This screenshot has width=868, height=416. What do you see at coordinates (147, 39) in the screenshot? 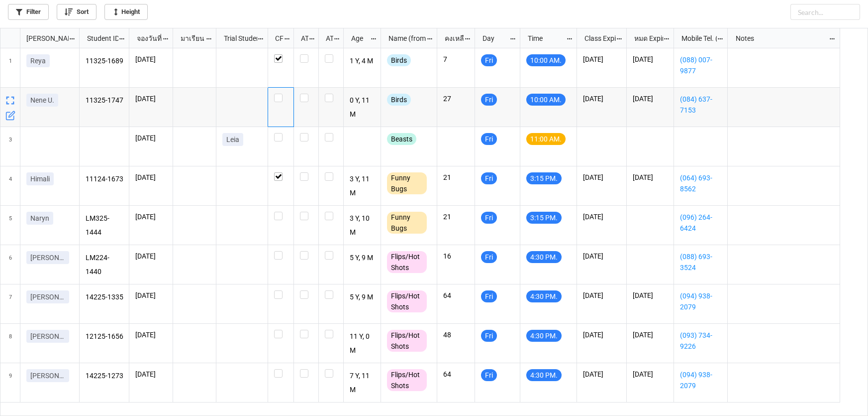
I see `div: จองวันที่` at bounding box center [147, 39].